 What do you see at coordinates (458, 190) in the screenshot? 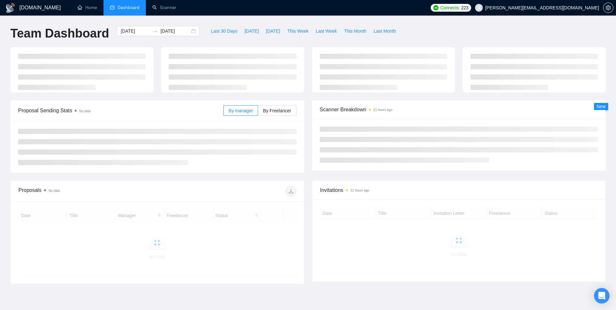
I see `span: Invitations` at bounding box center [458, 190].